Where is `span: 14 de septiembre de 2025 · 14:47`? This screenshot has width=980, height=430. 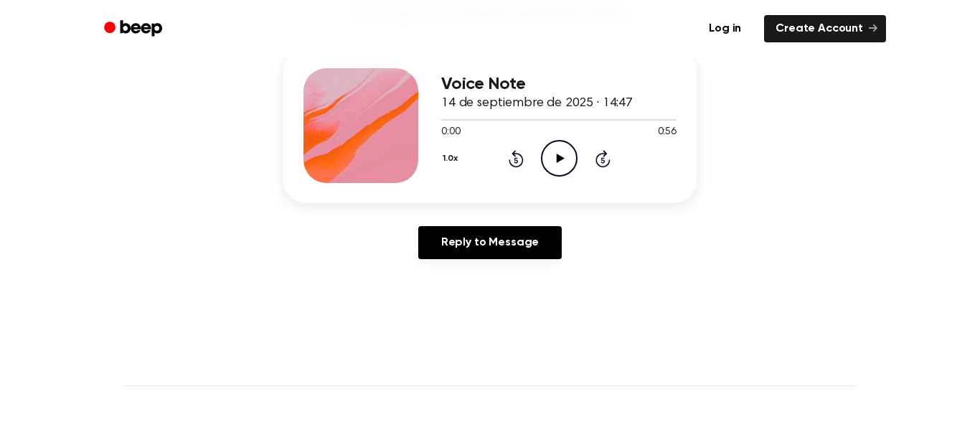 span: 14 de septiembre de 2025 · 14:47 is located at coordinates (537, 104).